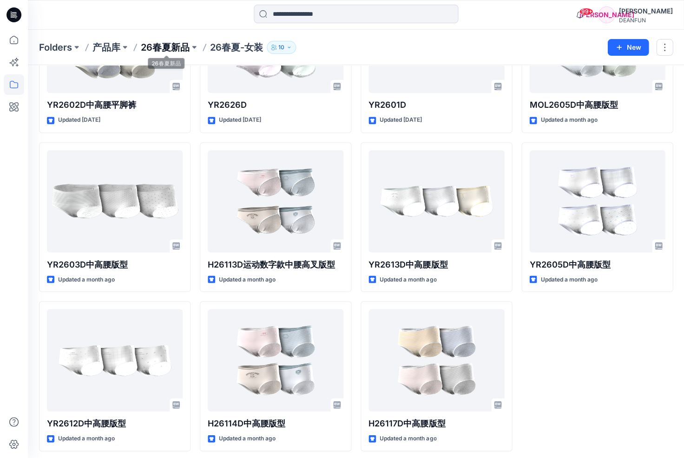  What do you see at coordinates (275, 201) in the screenshot?
I see `a: H26113D运动数字款中腰高叉版型` at bounding box center [275, 201].